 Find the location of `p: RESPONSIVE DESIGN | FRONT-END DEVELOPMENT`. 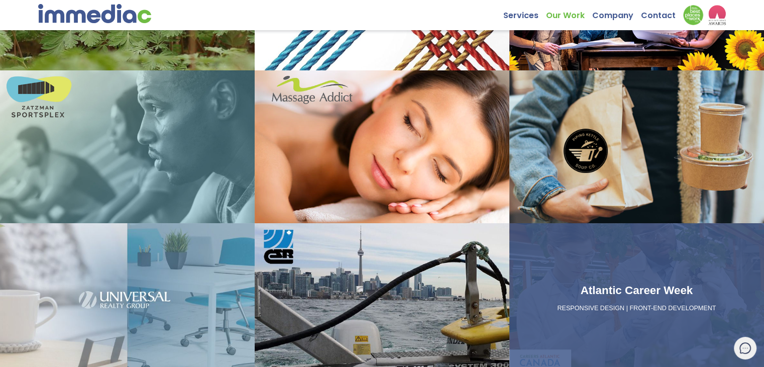

p: RESPONSIVE DESIGN | FRONT-END DEVELOPMENT is located at coordinates (637, 308).